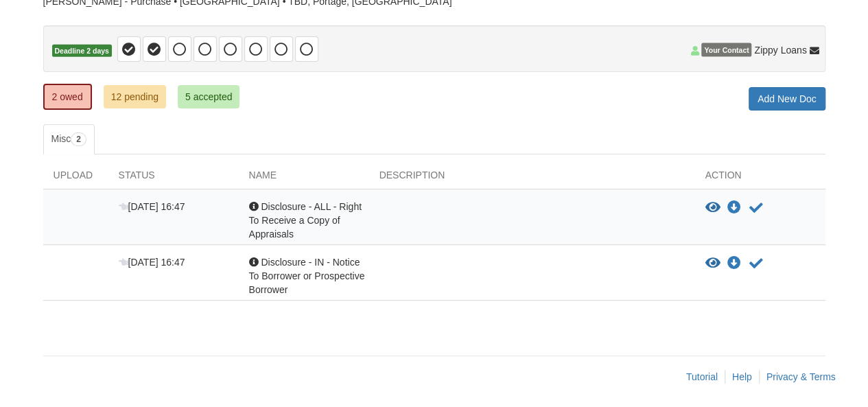 This screenshot has height=407, width=868. Describe the element at coordinates (734, 208) in the screenshot. I see `a: Download Disclosure - ALL - Right To Receive a Copy of Appraisals` at that location.